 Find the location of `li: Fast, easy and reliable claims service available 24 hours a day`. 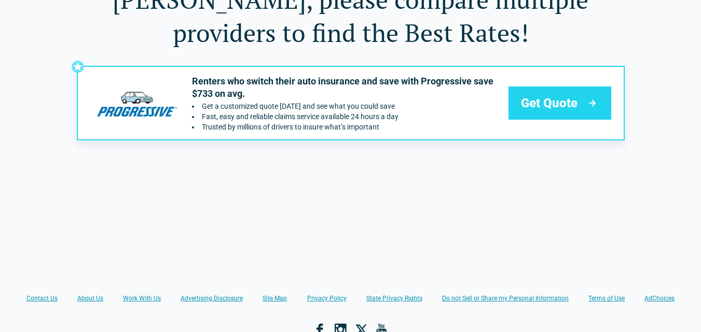

li: Fast, easy and reliable claims service available 24 hours a day is located at coordinates (346, 117).